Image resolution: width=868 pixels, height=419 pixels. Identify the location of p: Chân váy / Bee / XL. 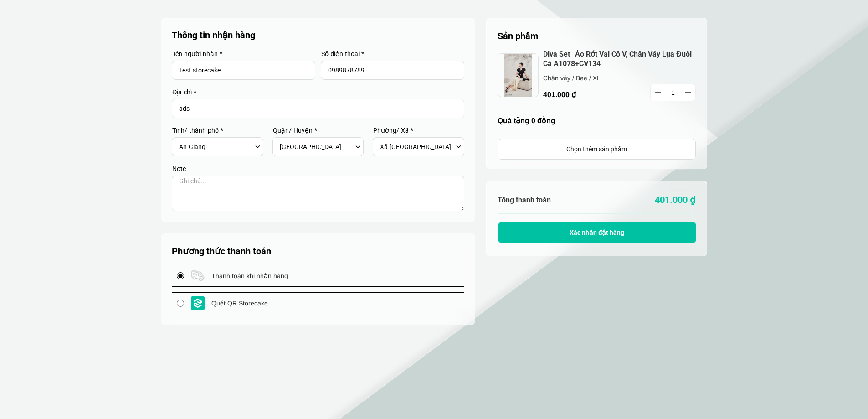
(588, 78).